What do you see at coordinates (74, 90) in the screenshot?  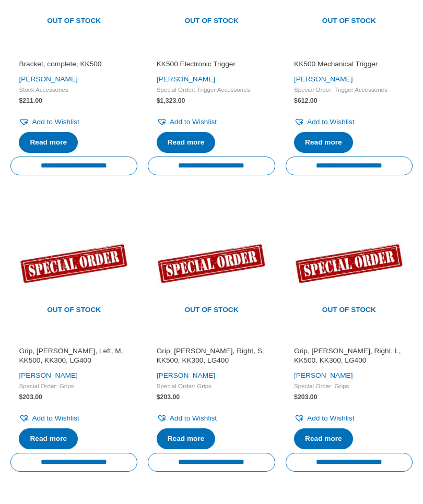 I see `span: Stock Accessories` at bounding box center [74, 90].